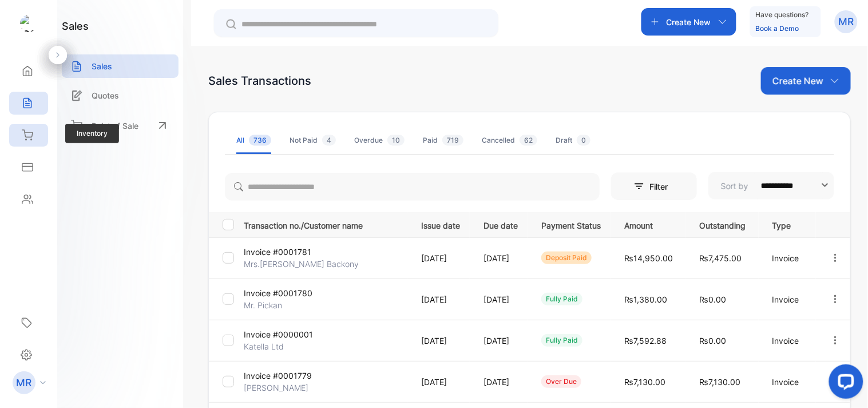 Image resolution: width=868 pixels, height=408 pixels. I want to click on p: Type, so click(789, 224).